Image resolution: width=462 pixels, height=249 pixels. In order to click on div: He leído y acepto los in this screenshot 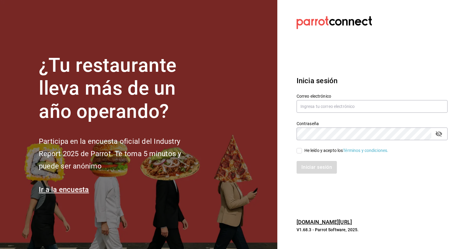, I will do `click(347, 150)`.